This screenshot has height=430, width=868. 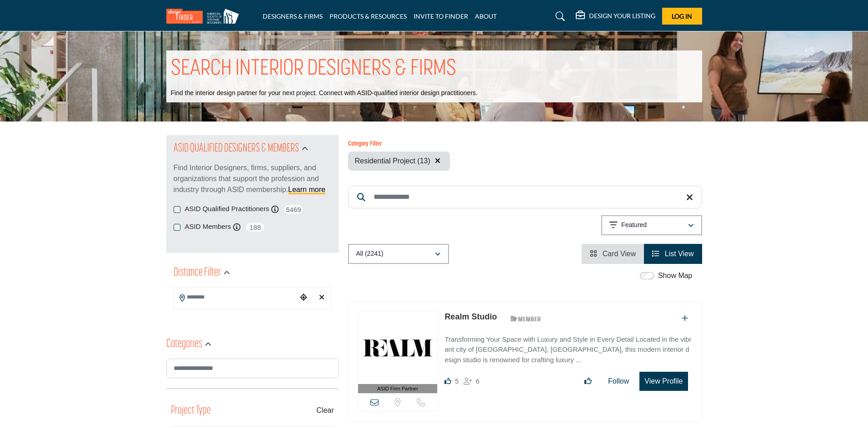 What do you see at coordinates (682, 16) in the screenshot?
I see `span: Log In` at bounding box center [682, 16].